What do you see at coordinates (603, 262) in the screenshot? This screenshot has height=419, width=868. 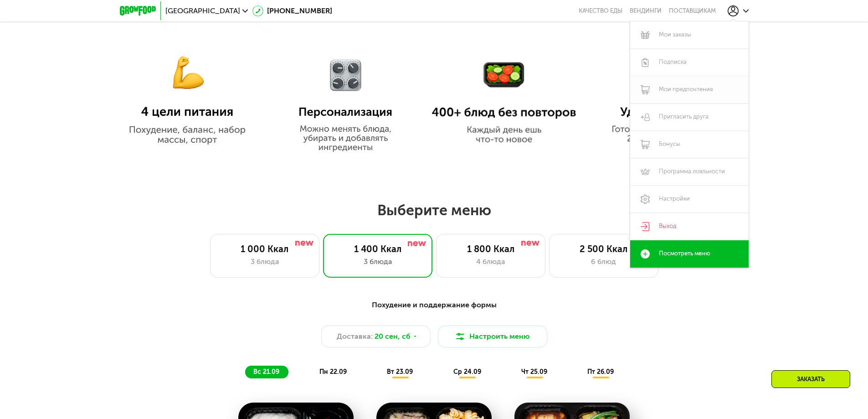 I see `div: 6 блюд` at bounding box center [603, 262].